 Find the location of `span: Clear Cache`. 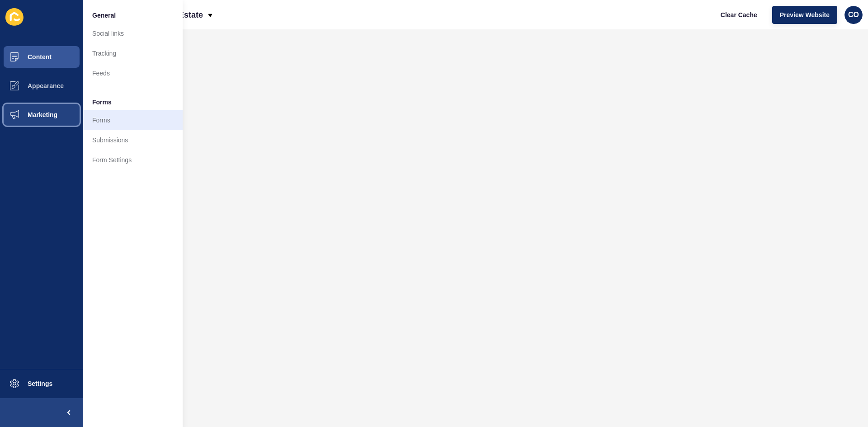

span: Clear Cache is located at coordinates (739, 15).